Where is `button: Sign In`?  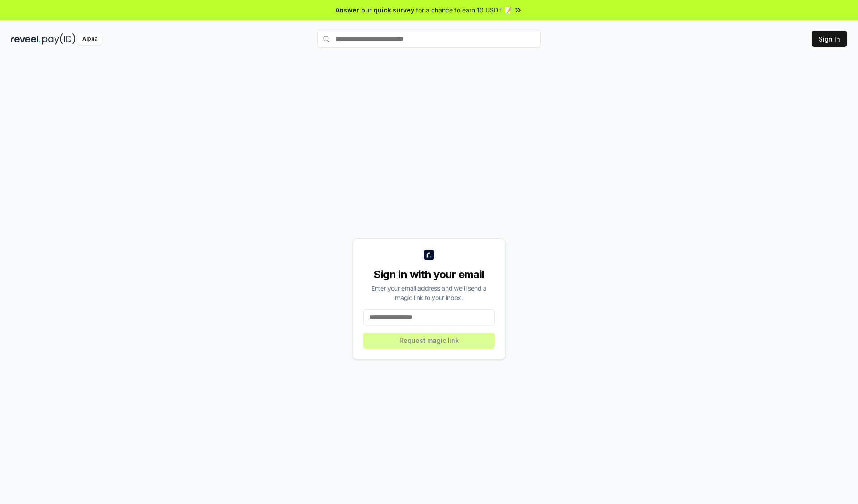
button: Sign In is located at coordinates (829, 39).